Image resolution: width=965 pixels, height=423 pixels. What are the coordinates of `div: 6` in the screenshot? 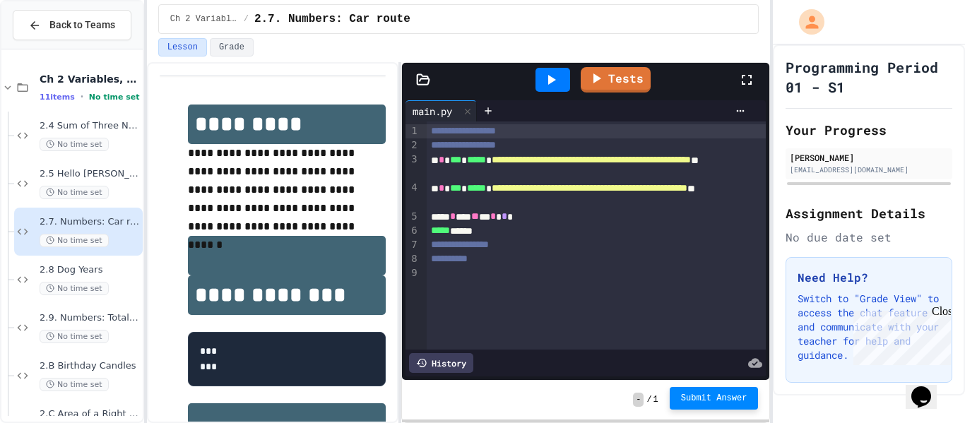 It's located at (412, 231).